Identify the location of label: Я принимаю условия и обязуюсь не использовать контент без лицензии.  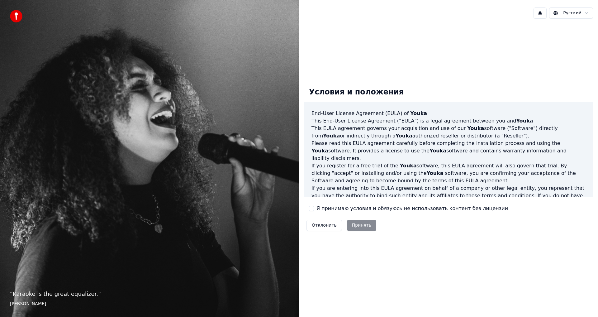
(412, 208).